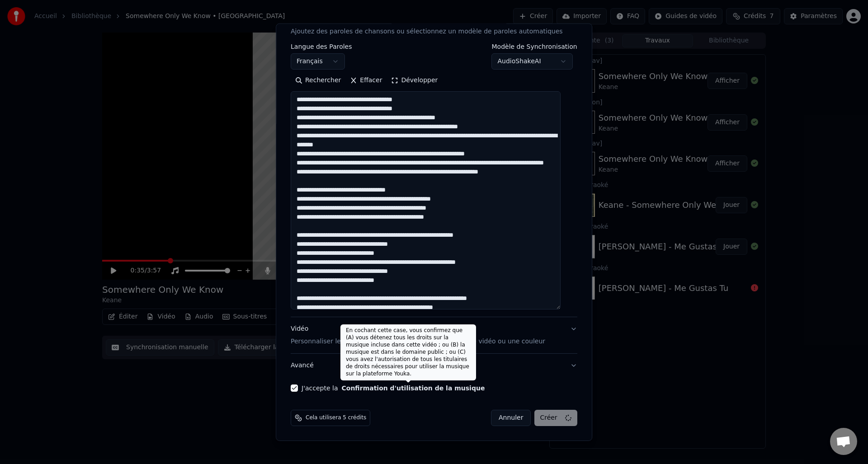  What do you see at coordinates (318, 80) in the screenshot?
I see `button: Rechercher` at bounding box center [318, 80].